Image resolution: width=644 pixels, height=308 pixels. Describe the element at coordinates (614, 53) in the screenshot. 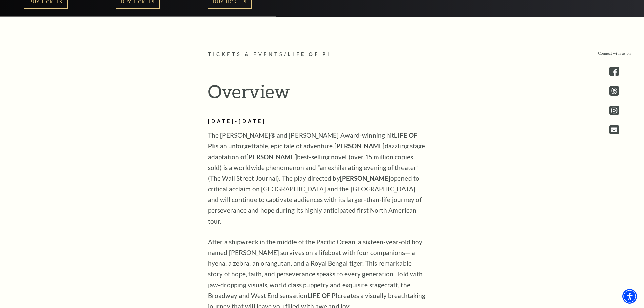

I see `p: Connect with us on` at that location.